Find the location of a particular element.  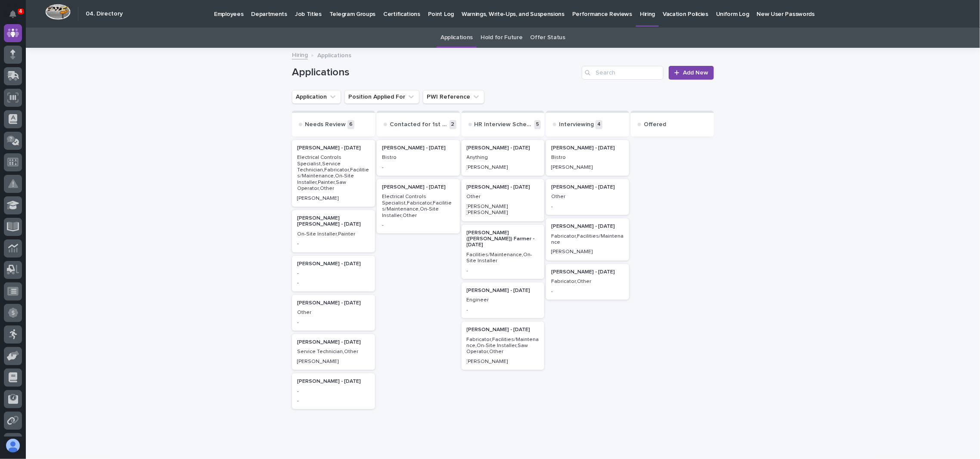

span: Add New is located at coordinates (695, 72).